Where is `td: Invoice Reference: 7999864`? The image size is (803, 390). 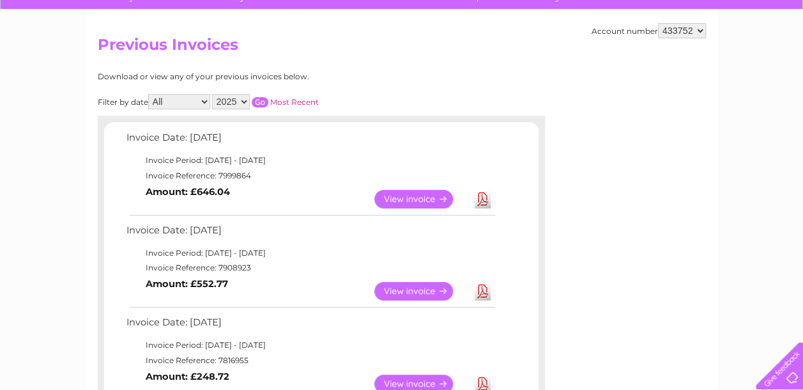
td: Invoice Reference: 7999864 is located at coordinates (310, 176).